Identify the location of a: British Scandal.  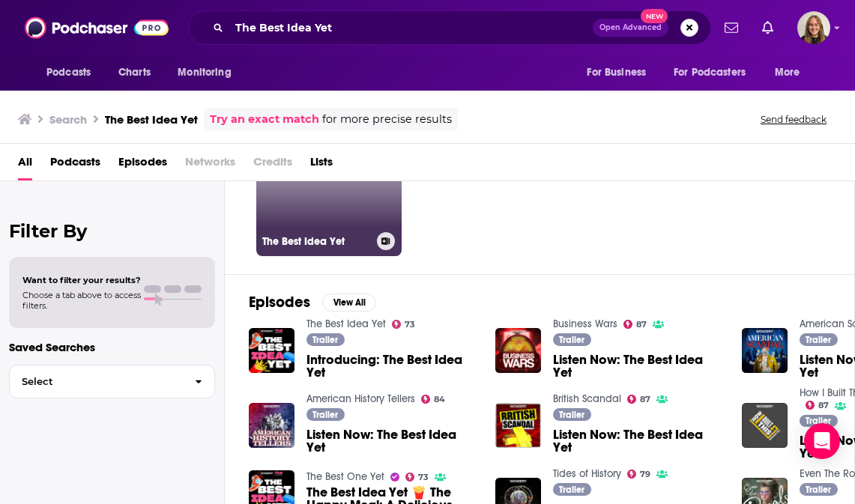
(586, 399).